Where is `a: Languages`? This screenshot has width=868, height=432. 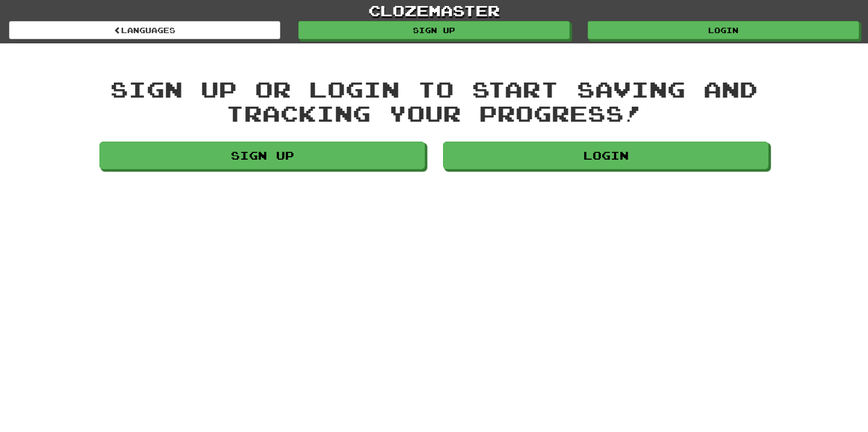
a: Languages is located at coordinates (145, 30).